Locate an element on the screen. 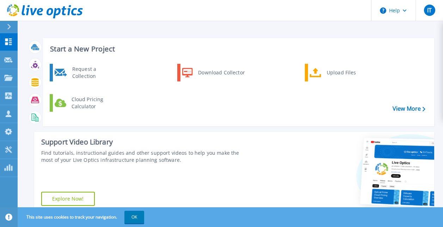 This screenshot has width=443, height=227. div: Download Collector is located at coordinates (221, 73).